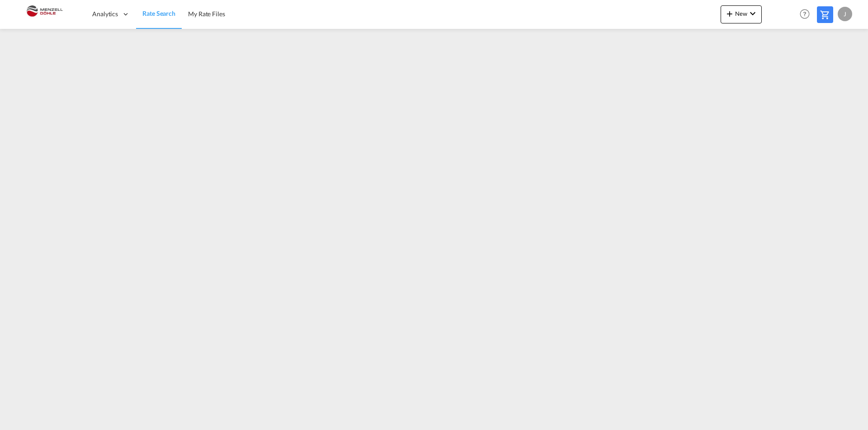  I want to click on div: Help, so click(807, 15).